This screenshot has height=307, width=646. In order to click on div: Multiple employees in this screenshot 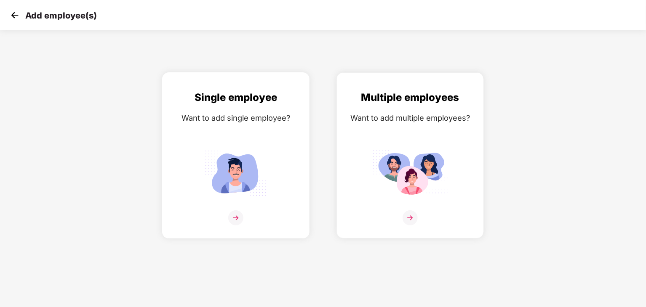, I will do `click(410, 98)`.